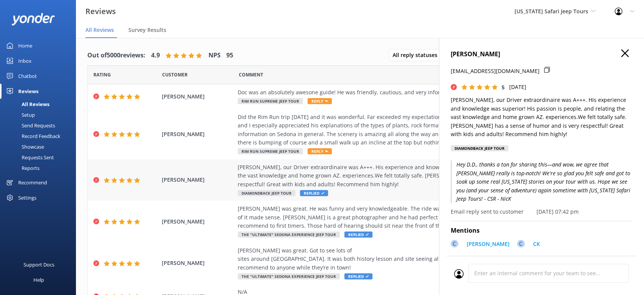 The image size is (644, 295). I want to click on p: Email reply sent to customer, so click(487, 211).